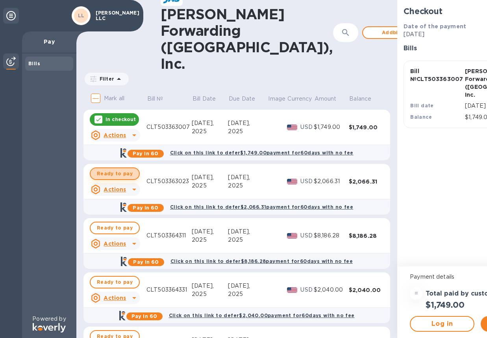 The image size is (487, 338). What do you see at coordinates (169, 181) in the screenshot?
I see `div: CLT503363023` at bounding box center [169, 181].